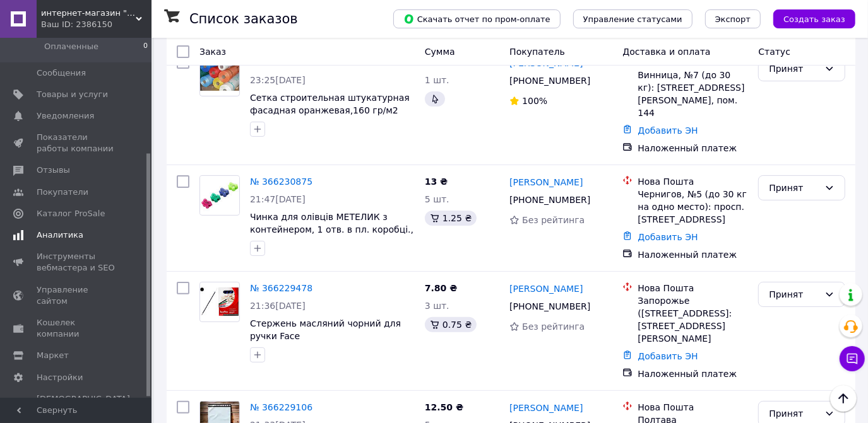 The height and width of the screenshot is (423, 868). I want to click on span: Инструменты вебмастера и SEO, so click(77, 263).